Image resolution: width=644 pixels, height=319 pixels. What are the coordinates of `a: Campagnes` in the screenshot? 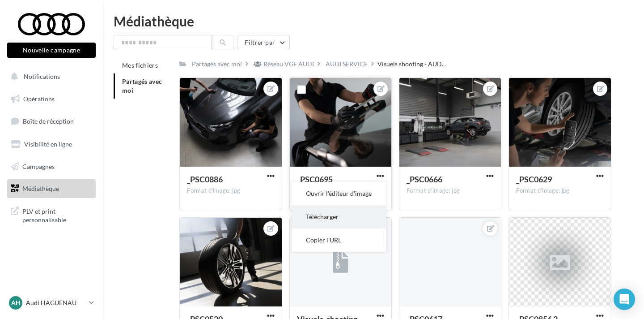 It's located at (52, 167).